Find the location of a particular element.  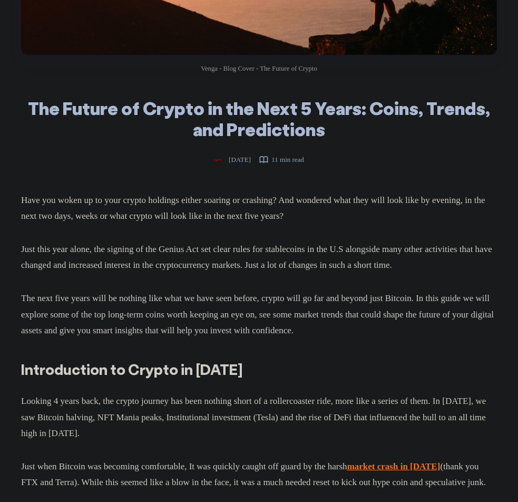

div: 11 min read is located at coordinates (282, 159).